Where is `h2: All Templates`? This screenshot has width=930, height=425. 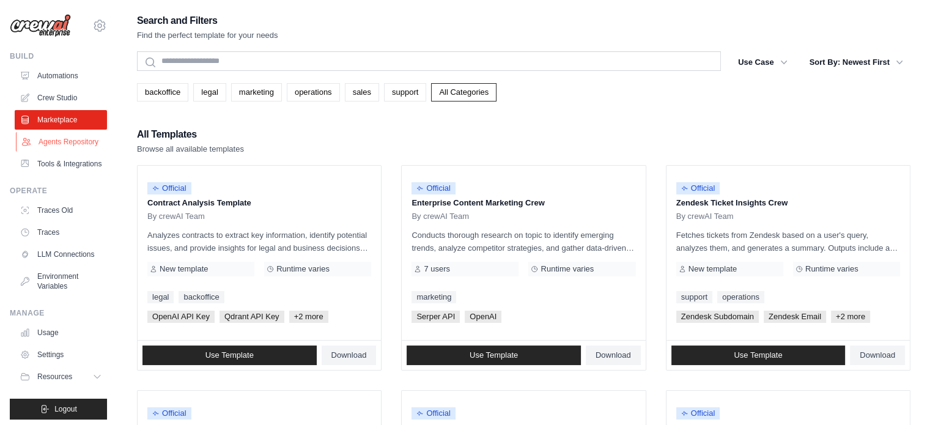 h2: All Templates is located at coordinates (190, 135).